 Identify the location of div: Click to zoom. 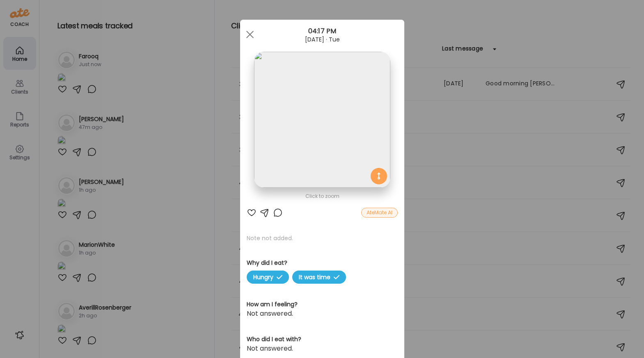
(322, 196).